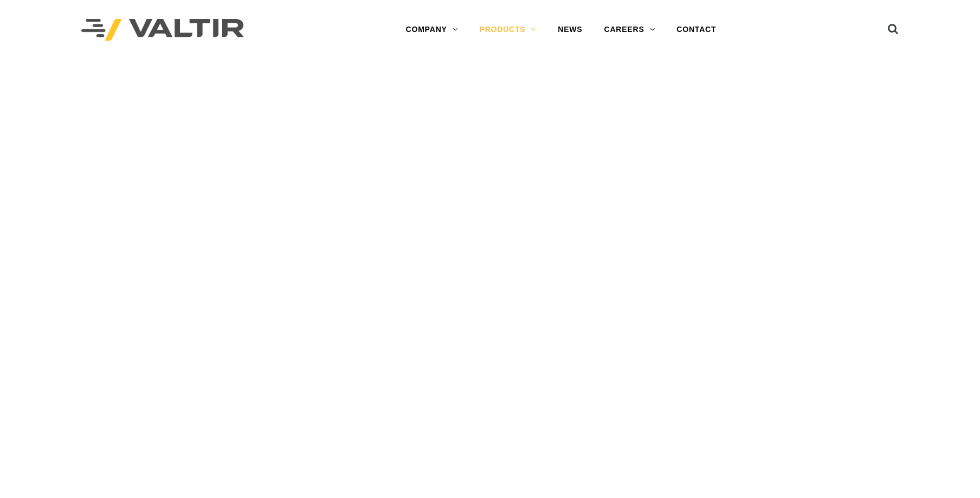 The width and height of the screenshot is (980, 498). I want to click on a: PRODUCTS, so click(508, 30).